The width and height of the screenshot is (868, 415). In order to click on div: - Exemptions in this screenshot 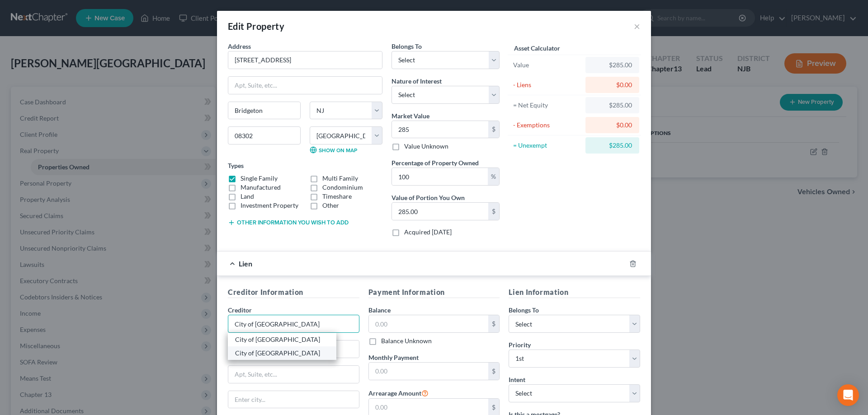, I will do `click(547, 125)`.